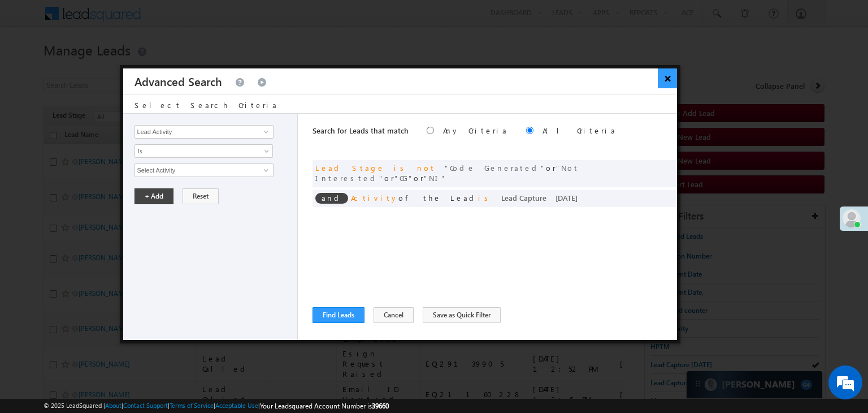 This screenshot has height=413, width=868. What do you see at coordinates (192, 405) in the screenshot?
I see `a: Terms of Service` at bounding box center [192, 405].